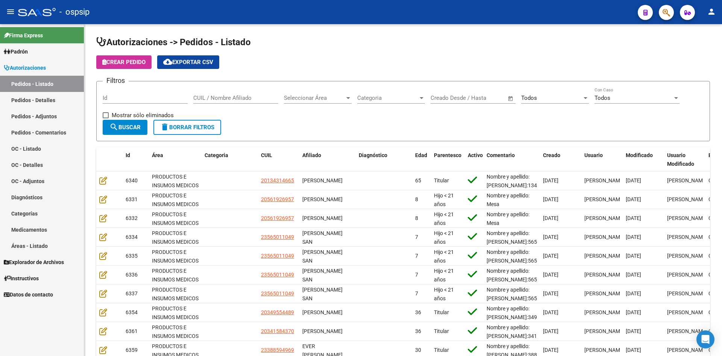  I want to click on span: 23388594969, so click(278, 349).